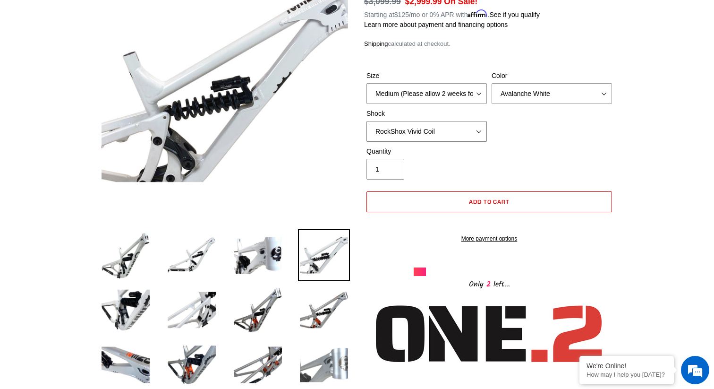 This screenshot has height=389, width=714. I want to click on div: Minimize live chat window, so click(166, 16).